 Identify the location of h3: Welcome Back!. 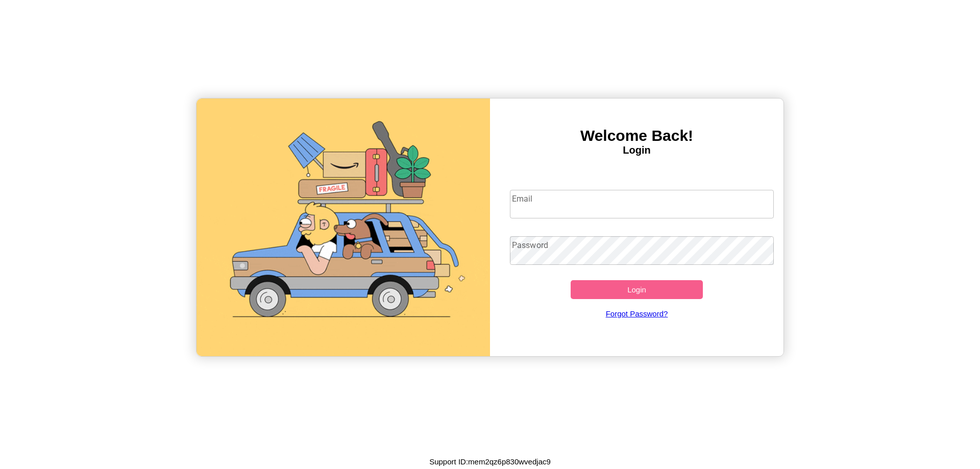
(637, 136).